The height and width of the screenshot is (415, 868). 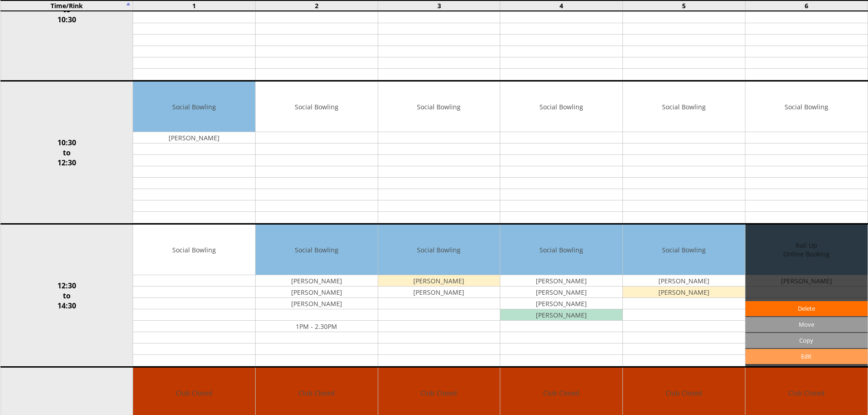 I want to click on a: Delete, so click(x=807, y=308).